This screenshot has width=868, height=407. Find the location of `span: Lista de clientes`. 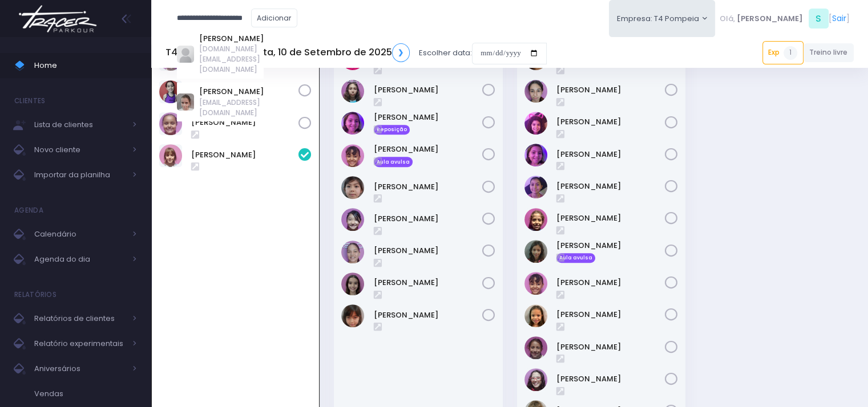

span: Lista de clientes is located at coordinates (80, 125).